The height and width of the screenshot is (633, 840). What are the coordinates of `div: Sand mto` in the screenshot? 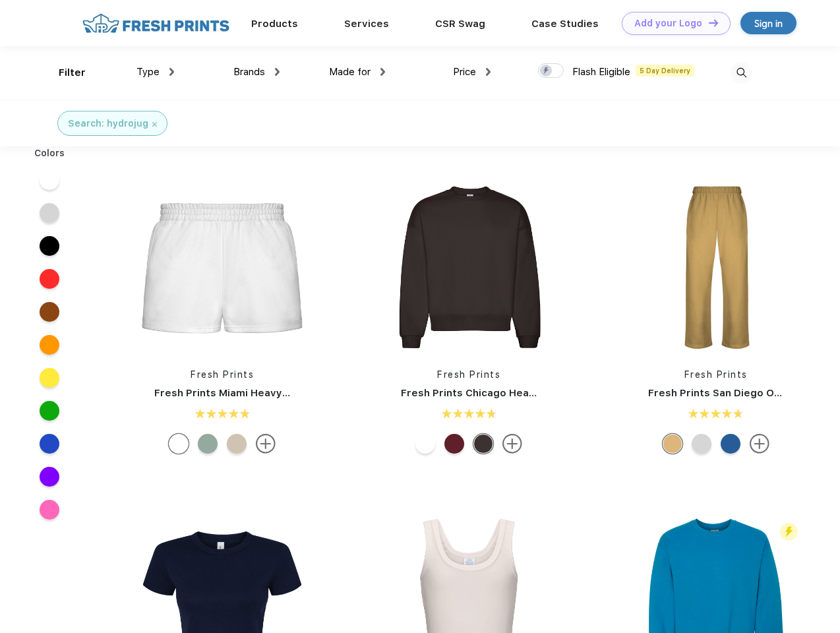 It's located at (236, 444).